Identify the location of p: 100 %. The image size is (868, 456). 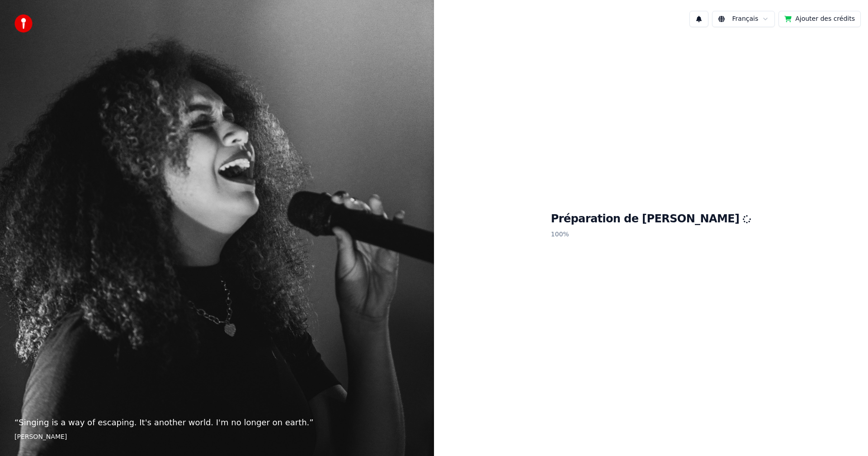
(651, 234).